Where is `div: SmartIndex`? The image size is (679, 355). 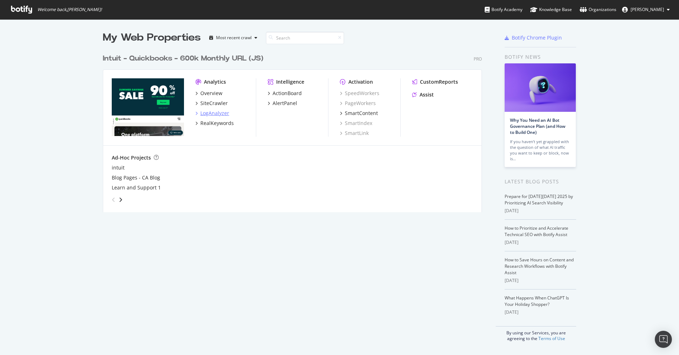 div: SmartIndex is located at coordinates (356, 123).